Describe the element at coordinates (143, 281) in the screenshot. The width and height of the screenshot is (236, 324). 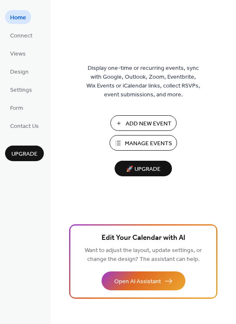
I see `button: Open AI Assistant` at that location.